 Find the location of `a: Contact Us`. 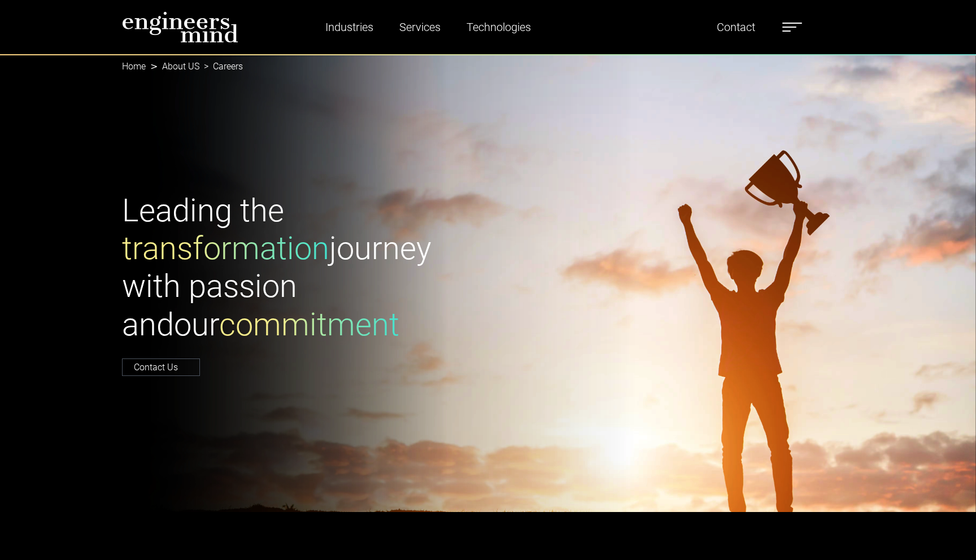

a: Contact Us is located at coordinates (161, 367).